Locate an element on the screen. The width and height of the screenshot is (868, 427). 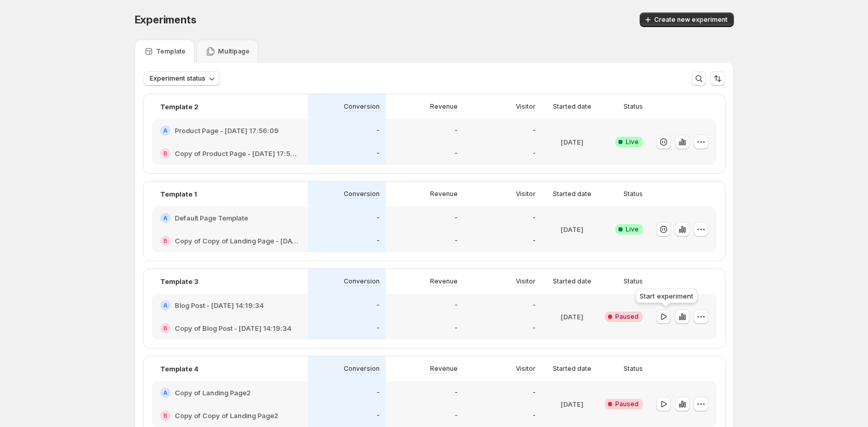
h2: Copy of Copy of Landing Page2 is located at coordinates (226, 415).